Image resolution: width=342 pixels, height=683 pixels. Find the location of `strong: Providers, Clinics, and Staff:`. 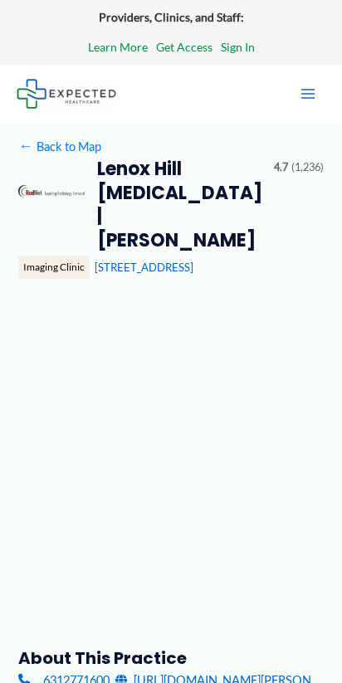

strong: Providers, Clinics, and Staff: is located at coordinates (171, 17).